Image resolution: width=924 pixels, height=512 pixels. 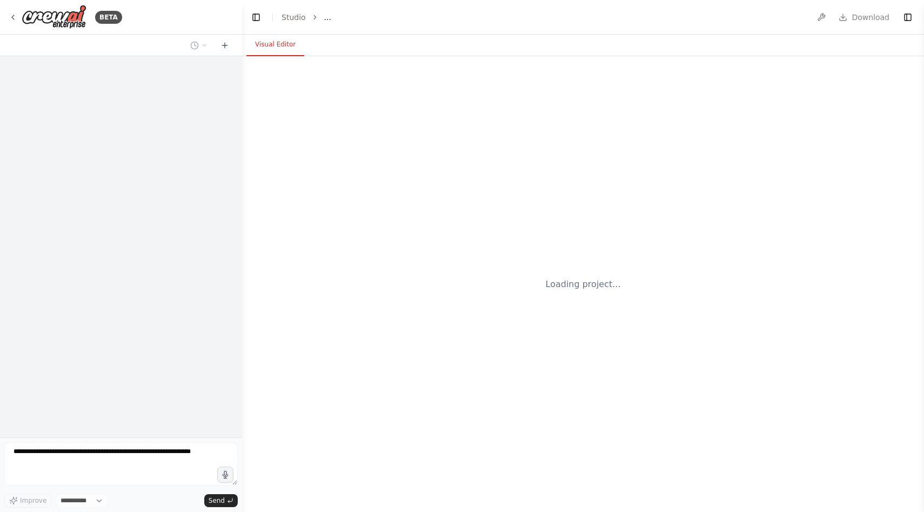 What do you see at coordinates (221, 500) in the screenshot?
I see `button: Send` at bounding box center [221, 500].